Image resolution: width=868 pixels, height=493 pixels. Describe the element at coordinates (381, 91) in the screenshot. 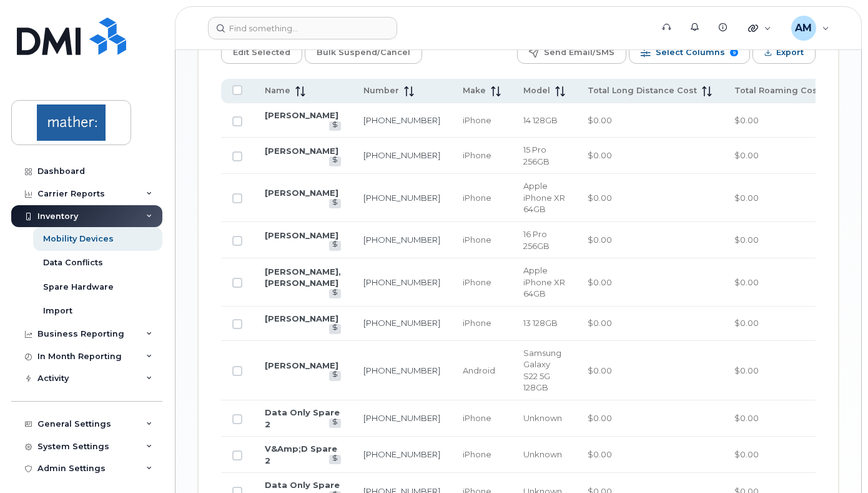

I see `span: Number` at that location.